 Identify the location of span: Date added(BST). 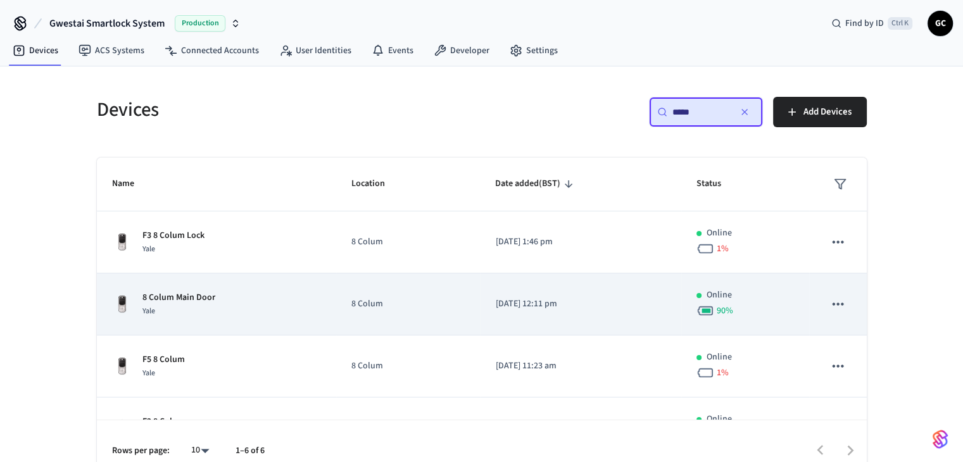
(536, 184).